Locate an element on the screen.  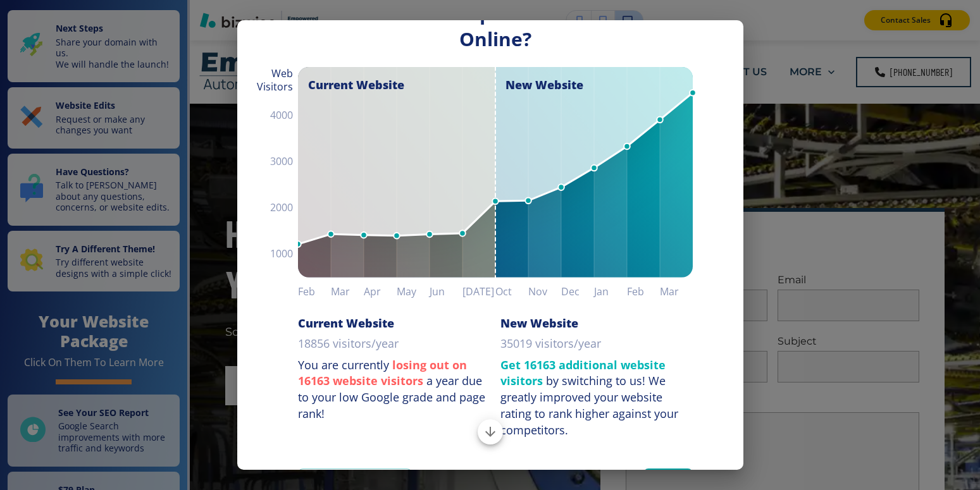
h6: Dec is located at coordinates (578, 291).